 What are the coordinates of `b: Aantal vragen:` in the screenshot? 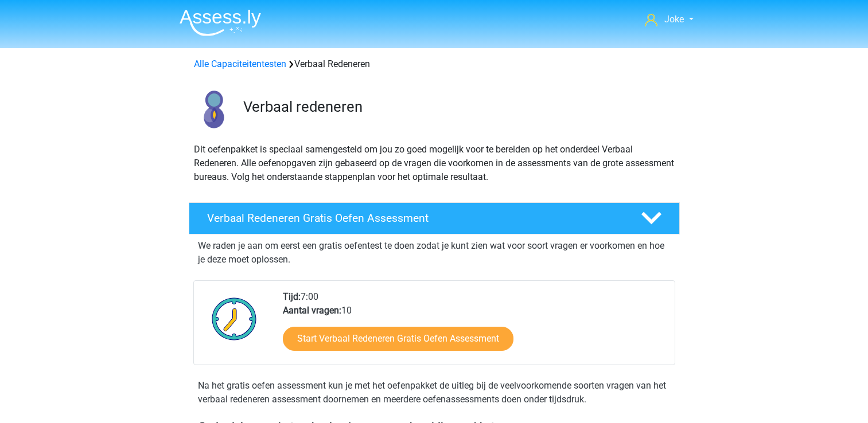 It's located at (312, 310).